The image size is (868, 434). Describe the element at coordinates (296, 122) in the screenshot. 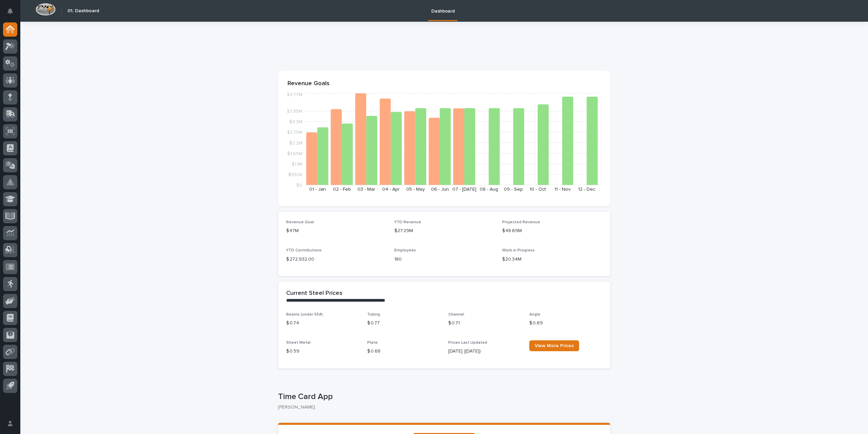

I see `tspan: $3.3M` at that location.